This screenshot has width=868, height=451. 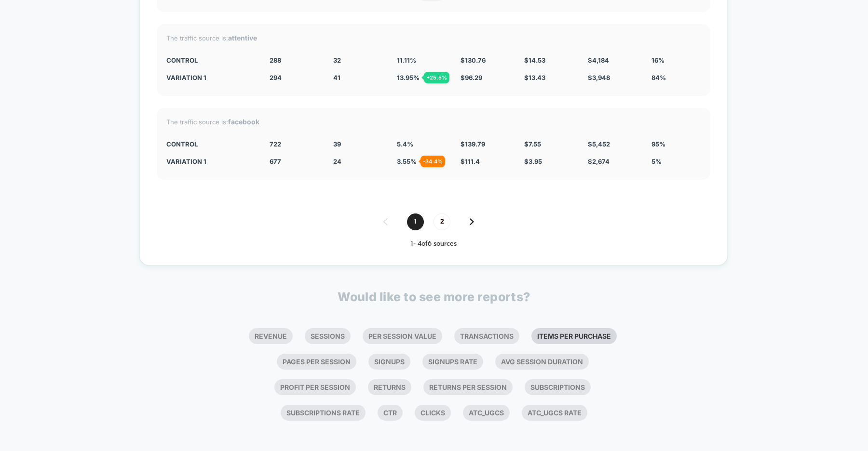 I want to click on li: Subscriptions Rate, so click(x=323, y=412).